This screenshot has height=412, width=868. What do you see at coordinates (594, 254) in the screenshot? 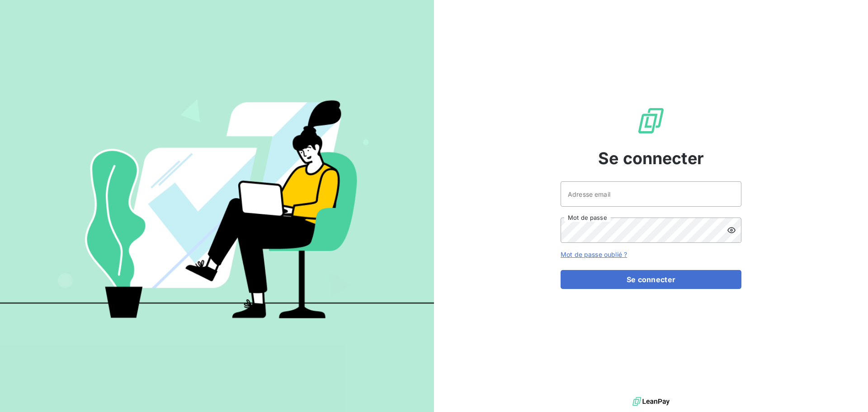
I see `a: Mot de passe oublié ?` at bounding box center [594, 254].